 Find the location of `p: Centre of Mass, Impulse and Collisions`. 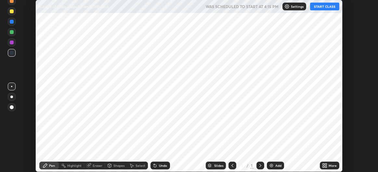

p: Centre of Mass, Impulse and Collisions is located at coordinates (74, 6).